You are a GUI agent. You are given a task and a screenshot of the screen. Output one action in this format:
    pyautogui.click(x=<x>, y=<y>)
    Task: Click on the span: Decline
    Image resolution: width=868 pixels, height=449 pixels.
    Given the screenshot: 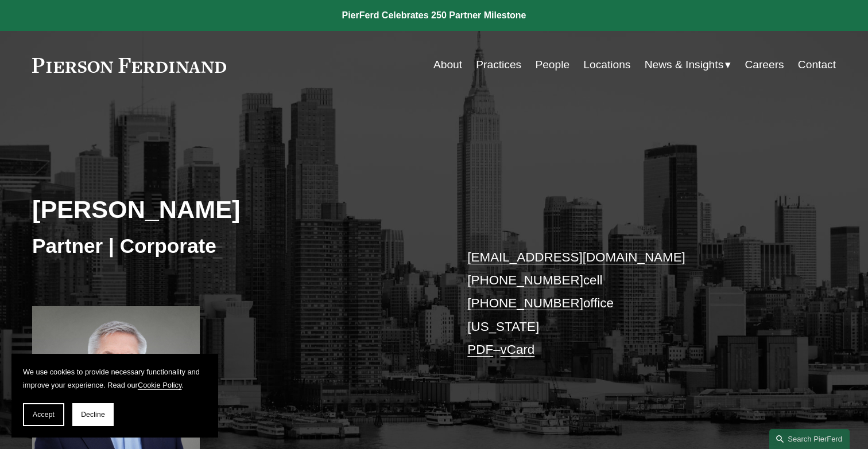 What is the action you would take?
    pyautogui.click(x=93, y=414)
    